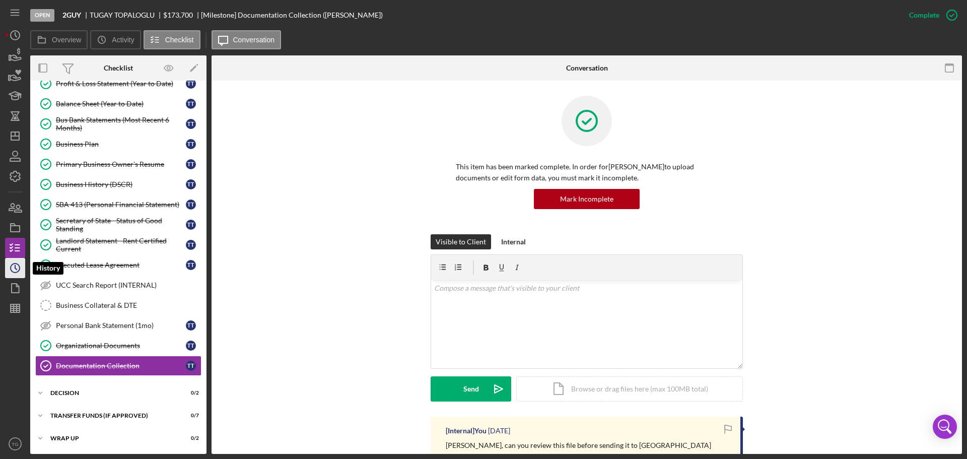  Describe the element at coordinates (121, 225) in the screenshot. I see `div: Secretary of State - Status of Good Standing` at that location.